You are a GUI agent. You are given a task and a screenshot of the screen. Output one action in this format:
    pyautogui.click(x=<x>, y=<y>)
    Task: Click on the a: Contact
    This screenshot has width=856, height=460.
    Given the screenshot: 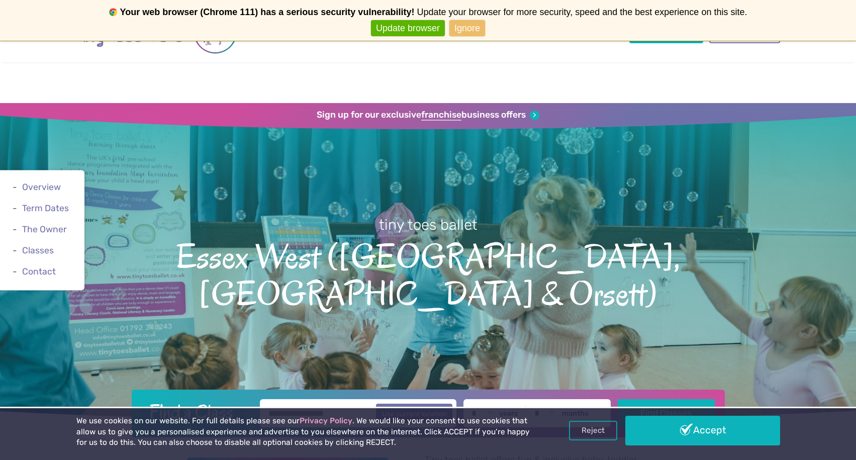 What is the action you would take?
    pyautogui.click(x=39, y=272)
    